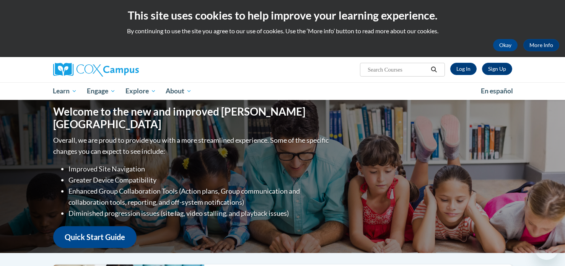  I want to click on span: En español, so click(497, 91).